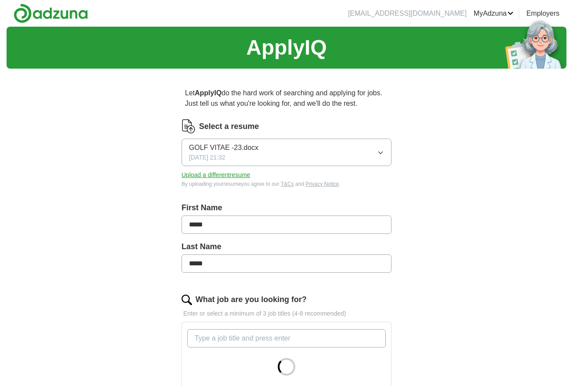 The image size is (573, 386). I want to click on p: Enter or select a minimum of 3 job titles (4-8 recommended), so click(287, 314).